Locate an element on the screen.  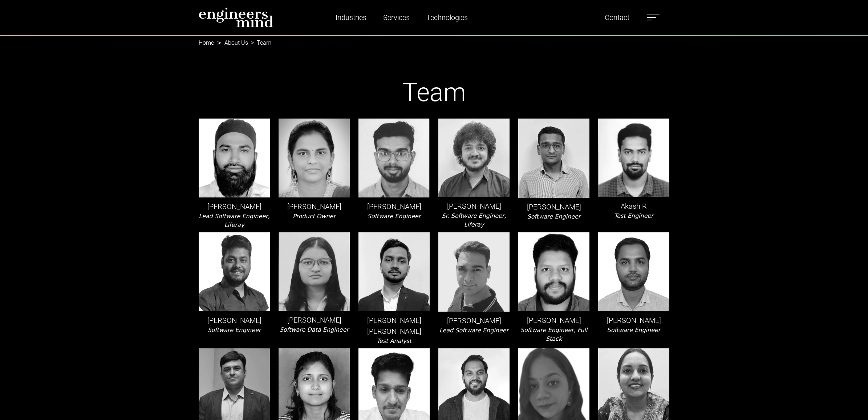
a: Contact is located at coordinates (618, 18).